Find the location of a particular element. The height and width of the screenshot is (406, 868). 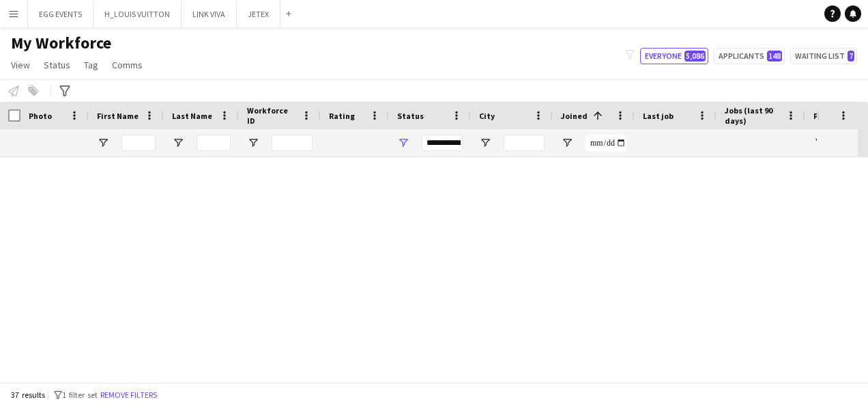

span: Joined is located at coordinates (574, 115).